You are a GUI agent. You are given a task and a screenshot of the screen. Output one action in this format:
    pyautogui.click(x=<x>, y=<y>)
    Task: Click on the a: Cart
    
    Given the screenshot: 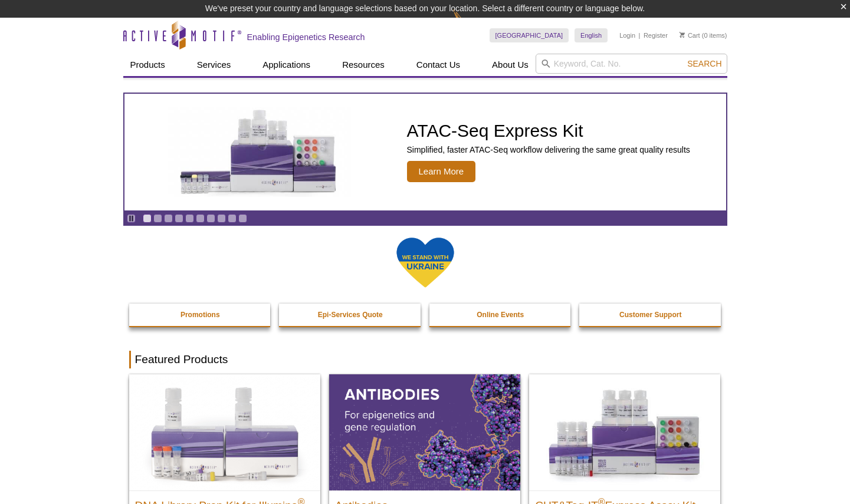 What is the action you would take?
    pyautogui.click(x=689, y=36)
    